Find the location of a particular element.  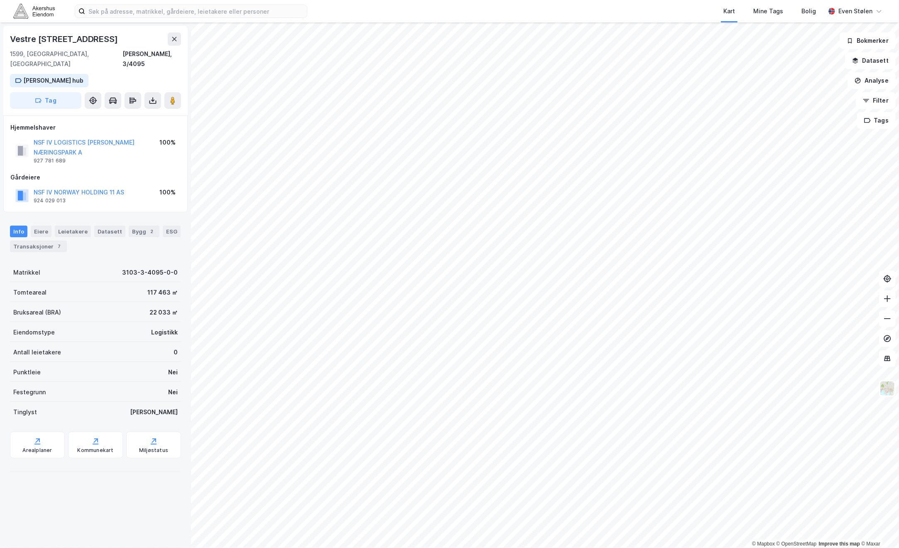

div: 2 is located at coordinates (152, 231).